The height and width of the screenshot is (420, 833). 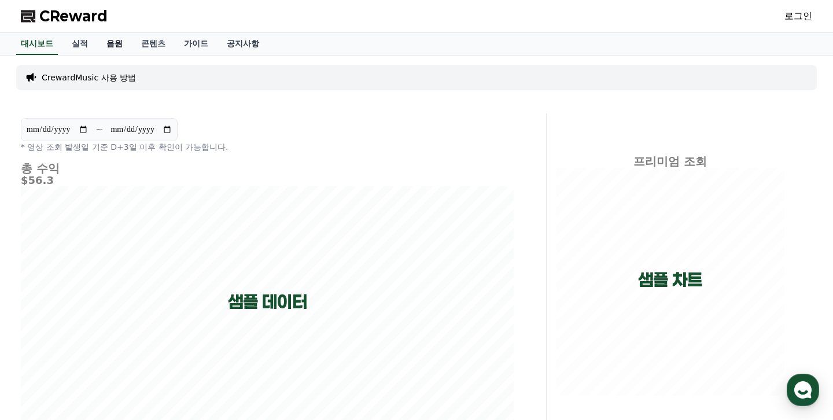 I want to click on p: CrewardMusic 사용 방법, so click(x=88, y=77).